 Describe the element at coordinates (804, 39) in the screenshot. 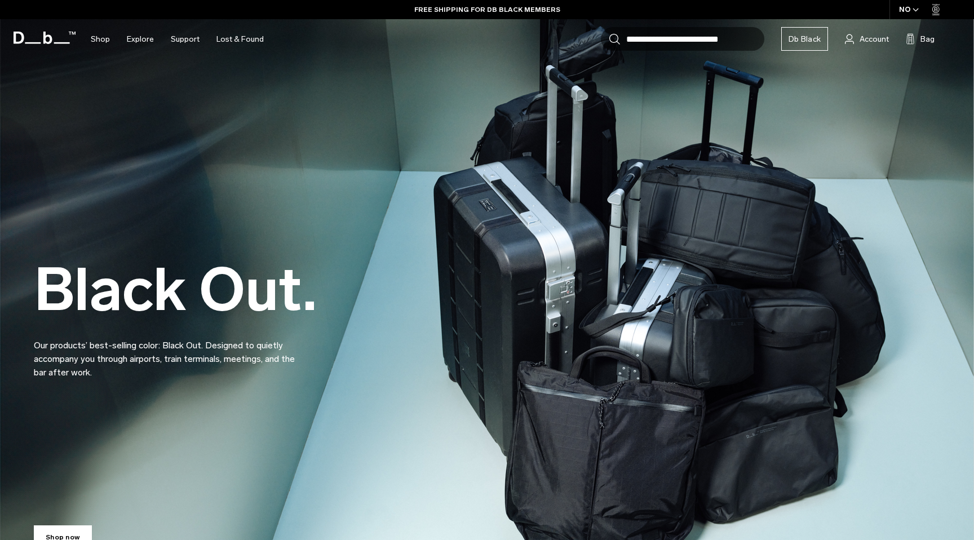

I see `a: Db Black` at that location.